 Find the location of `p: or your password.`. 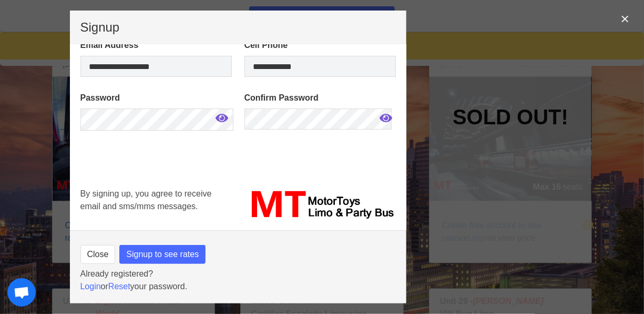

p: or your password. is located at coordinates (238, 286).